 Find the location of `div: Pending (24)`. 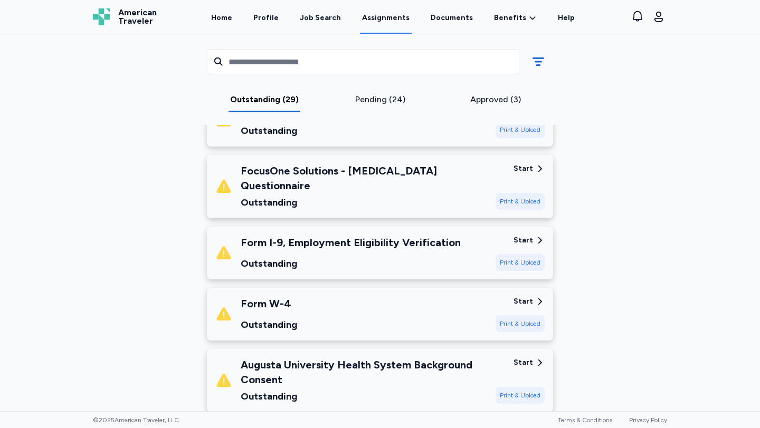

div: Pending (24) is located at coordinates (380, 100).